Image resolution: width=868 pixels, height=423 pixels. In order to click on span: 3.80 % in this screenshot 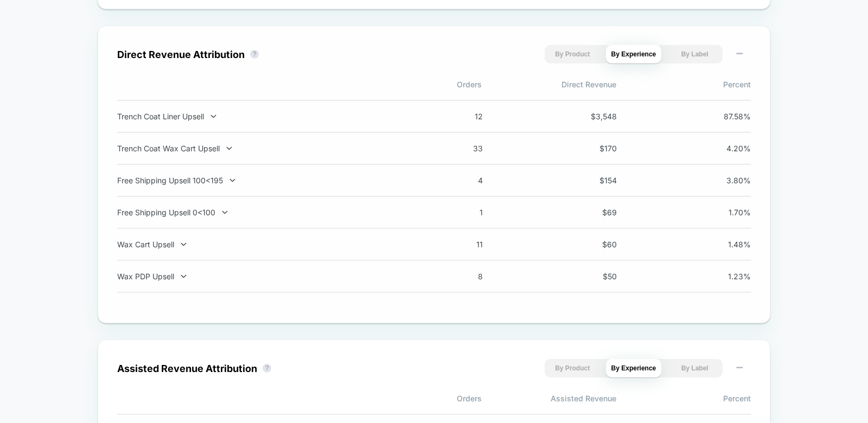, I will do `click(727, 180)`.